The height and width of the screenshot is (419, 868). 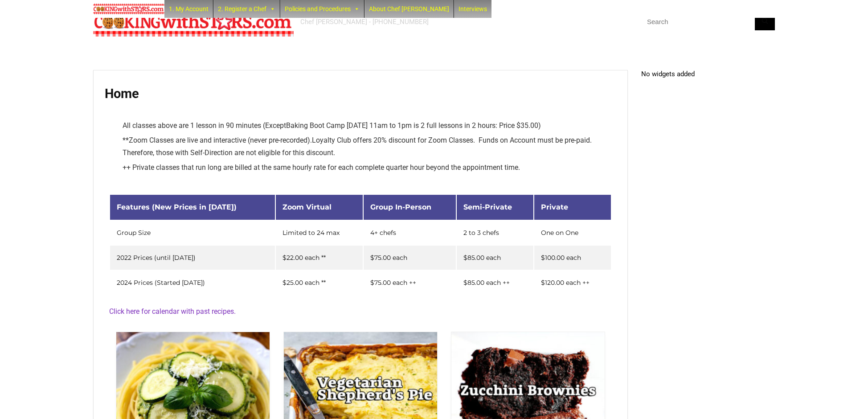 I want to click on span: Zoom Classes are live and interactive (never pre-recorded)., so click(x=220, y=140).